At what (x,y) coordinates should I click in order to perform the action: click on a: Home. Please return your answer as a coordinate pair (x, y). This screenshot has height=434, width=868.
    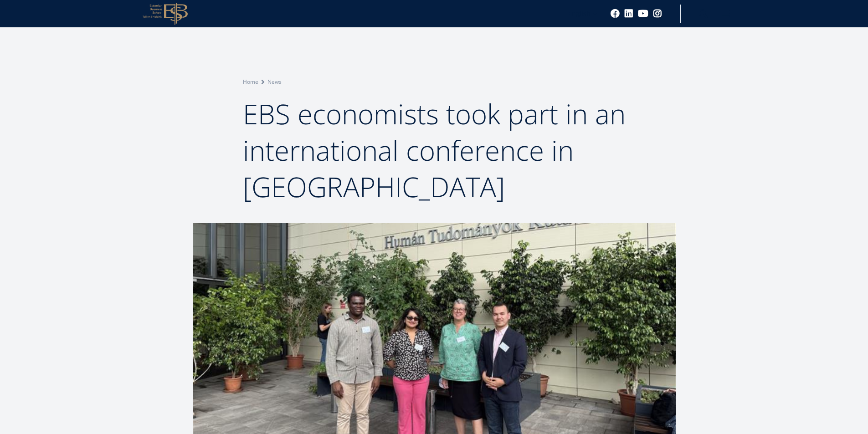
    Looking at the image, I should click on (251, 82).